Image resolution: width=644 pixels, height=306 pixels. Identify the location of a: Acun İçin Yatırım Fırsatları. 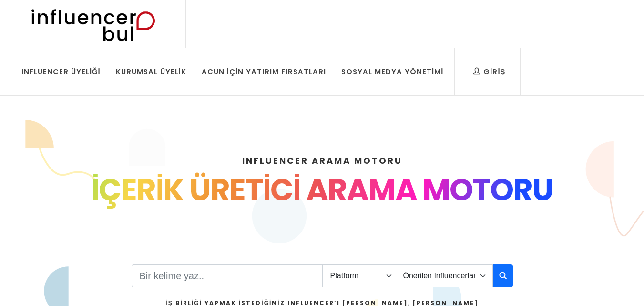
(264, 72).